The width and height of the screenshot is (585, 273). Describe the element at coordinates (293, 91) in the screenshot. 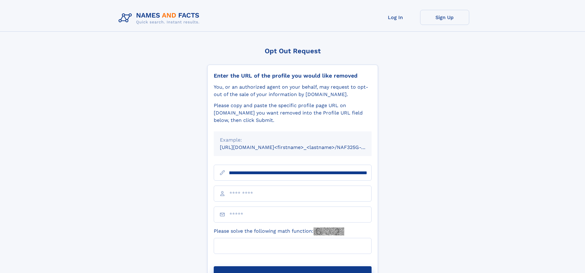

I see `div: You, or an authorized agent on your behalf, may request to opt-out of the sale of your informatio...` at that location.